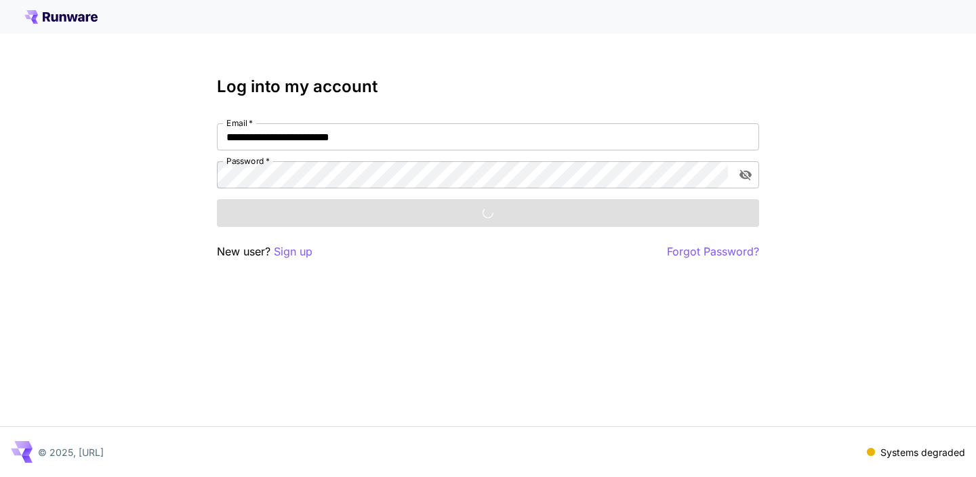 The height and width of the screenshot is (477, 976). Describe the element at coordinates (713, 252) in the screenshot. I see `p: Forgot Password?` at that location.